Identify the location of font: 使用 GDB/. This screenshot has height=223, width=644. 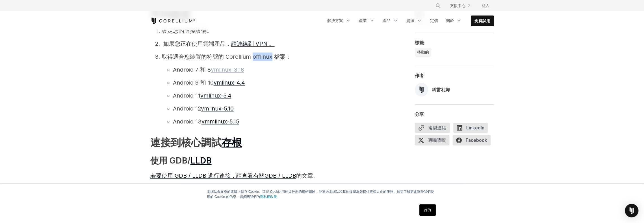
(171, 161).